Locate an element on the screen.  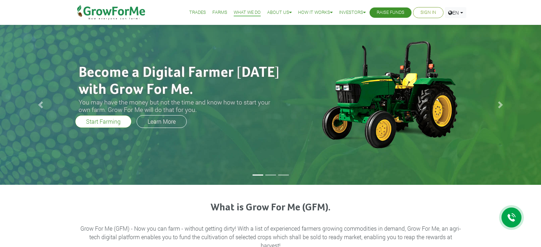
a: Learn More is located at coordinates (161, 122).